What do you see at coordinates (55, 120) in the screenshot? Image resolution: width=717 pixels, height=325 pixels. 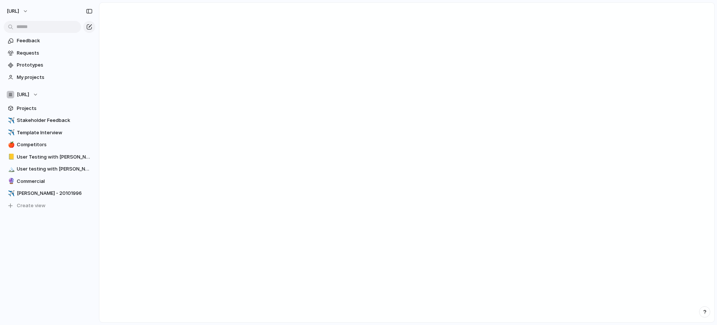 I see `span: Stakeholder Feedback` at bounding box center [55, 120].